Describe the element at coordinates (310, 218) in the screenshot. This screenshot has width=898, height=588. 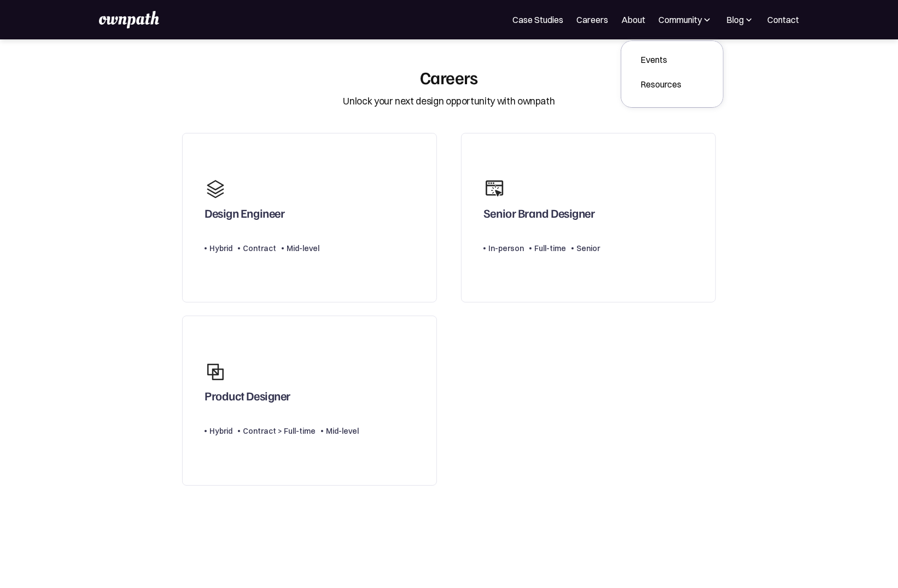
I see `a: Design EngineerHybridContractMid-level` at that location.